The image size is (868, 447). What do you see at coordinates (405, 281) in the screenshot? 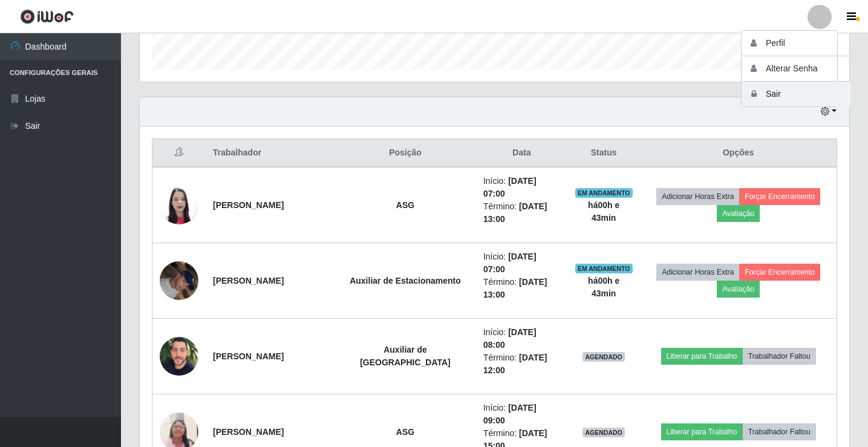
I see `strong: Auxiliar de Estacionamento` at bounding box center [405, 281].